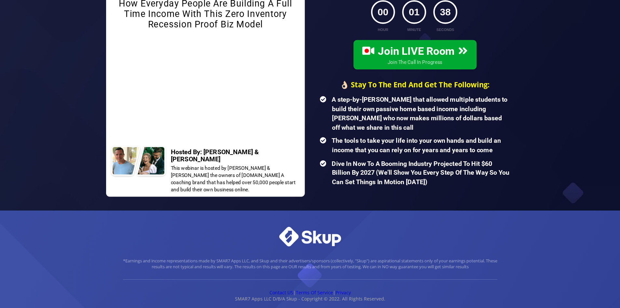 The height and width of the screenshot is (308, 620). I want to click on b: 👌🏻 Stay To The End And Get The Following:, so click(415, 85).